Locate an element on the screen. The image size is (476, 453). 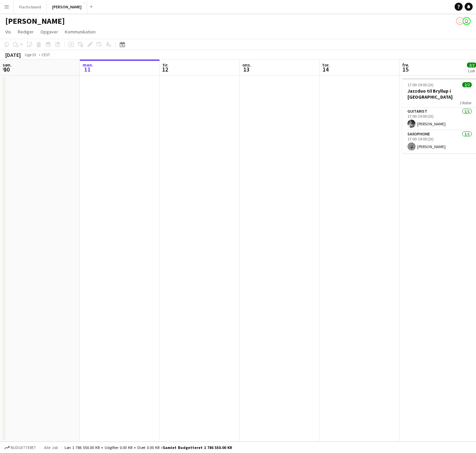
span: tir. is located at coordinates (165, 65).